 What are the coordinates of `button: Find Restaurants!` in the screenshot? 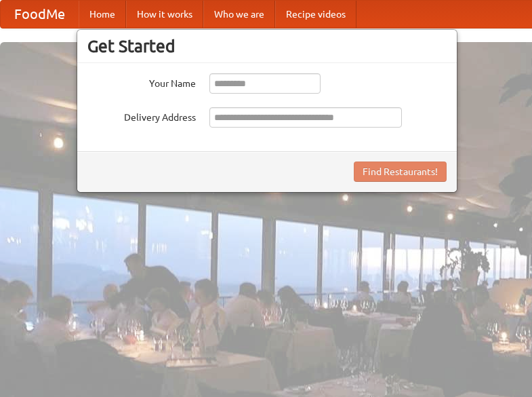 It's located at (400, 172).